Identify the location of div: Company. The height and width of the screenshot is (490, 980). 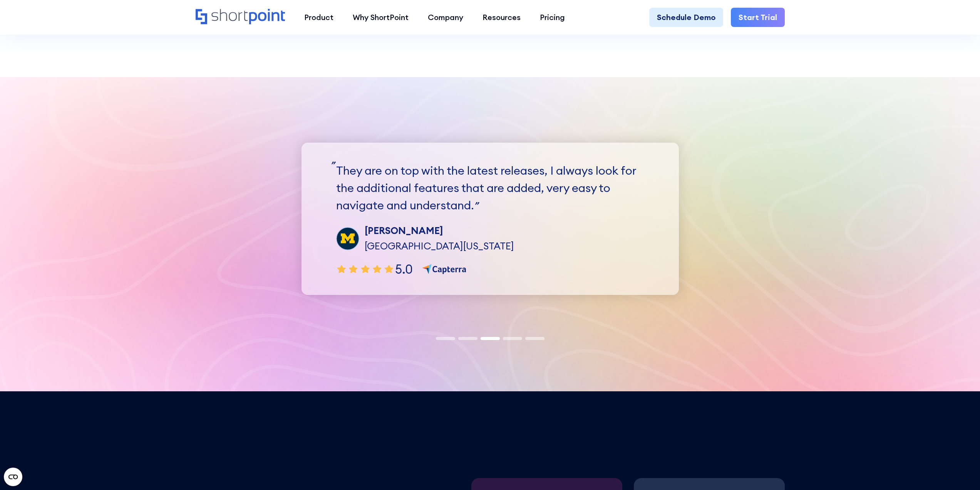
(445, 18).